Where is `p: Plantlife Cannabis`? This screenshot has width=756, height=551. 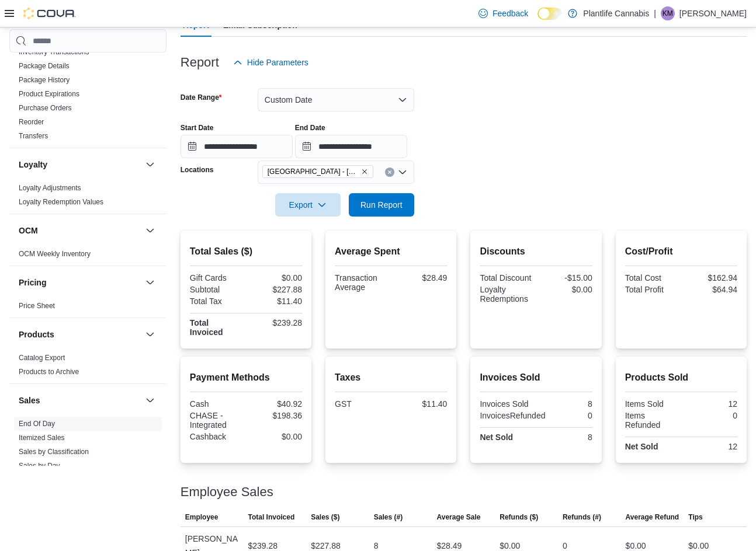
p: Plantlife Cannabis is located at coordinates (616, 14).